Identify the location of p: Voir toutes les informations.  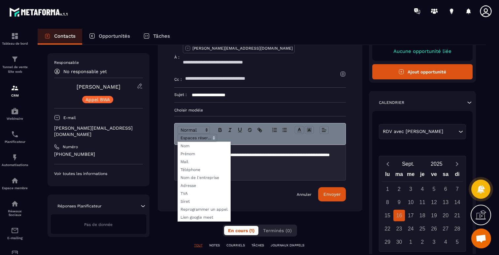
(98, 173).